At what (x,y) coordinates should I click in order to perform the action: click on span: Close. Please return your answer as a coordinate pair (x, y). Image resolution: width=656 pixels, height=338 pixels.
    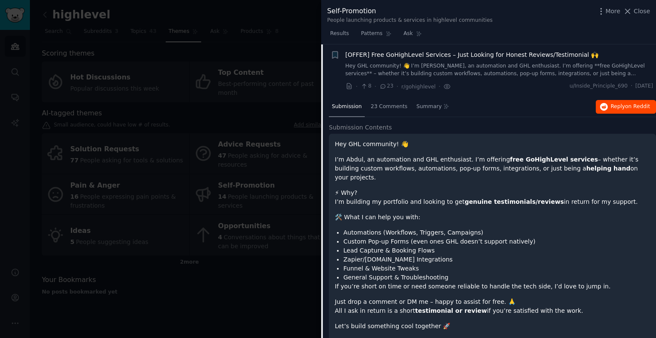
    Looking at the image, I should click on (642, 11).